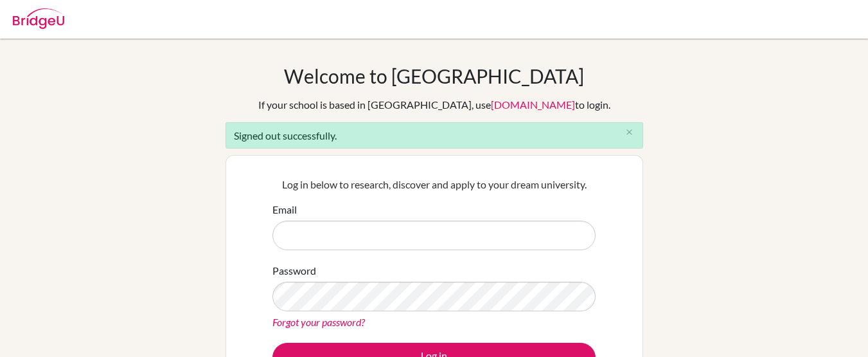 The width and height of the screenshot is (868, 357). Describe the element at coordinates (630, 132) in the screenshot. I see `button: Close` at that location.